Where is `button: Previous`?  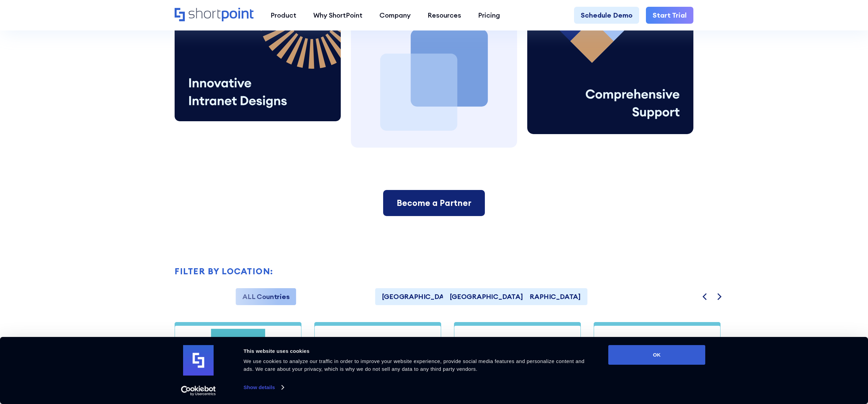 button: Previous is located at coordinates (705, 297).